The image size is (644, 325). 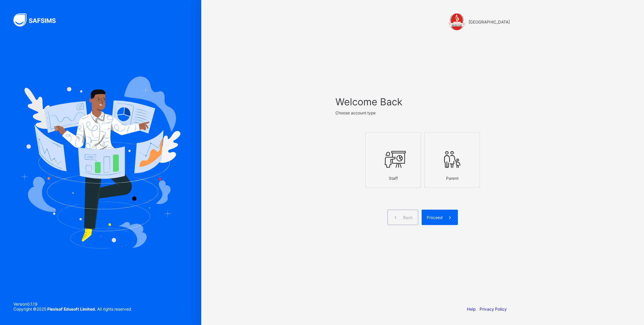 I want to click on a: Help, so click(x=471, y=309).